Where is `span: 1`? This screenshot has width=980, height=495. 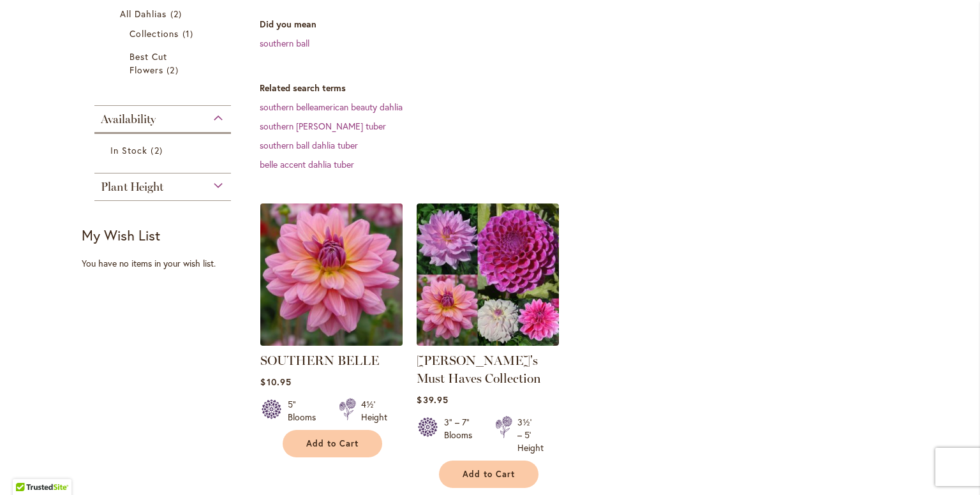 span: 1 is located at coordinates (190, 33).